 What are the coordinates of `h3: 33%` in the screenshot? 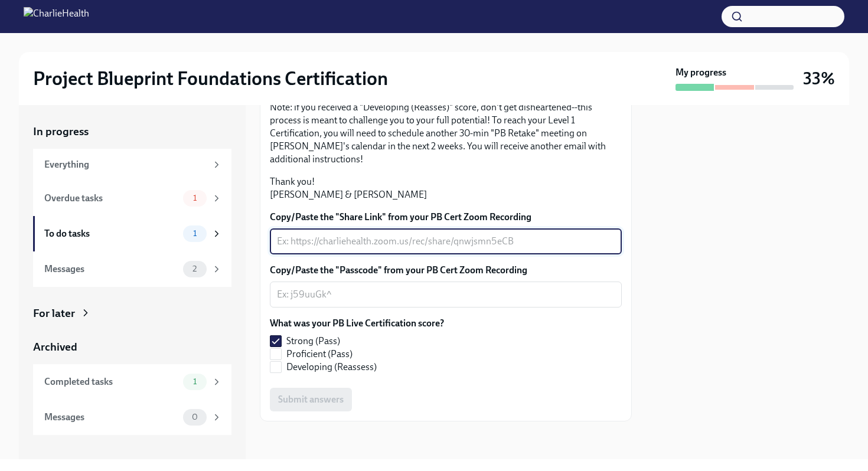 It's located at (819, 78).